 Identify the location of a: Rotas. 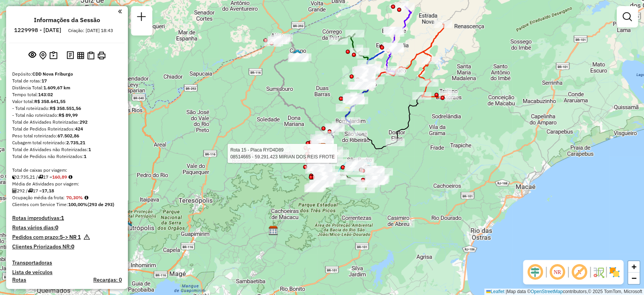
(19, 280).